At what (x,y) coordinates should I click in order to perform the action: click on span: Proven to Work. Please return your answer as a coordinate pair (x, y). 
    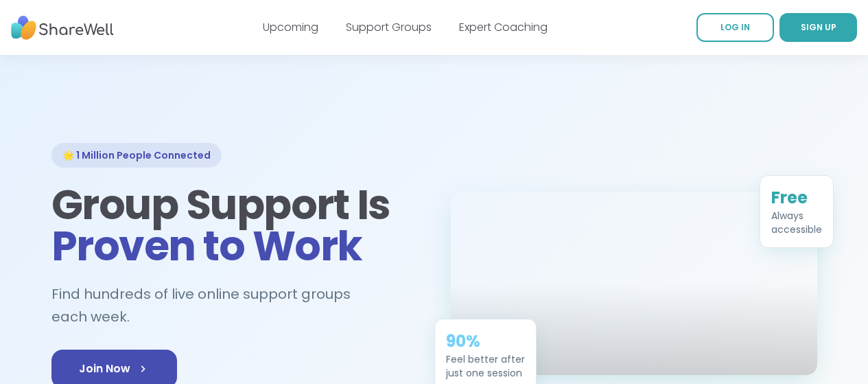
    Looking at the image, I should click on (207, 246).